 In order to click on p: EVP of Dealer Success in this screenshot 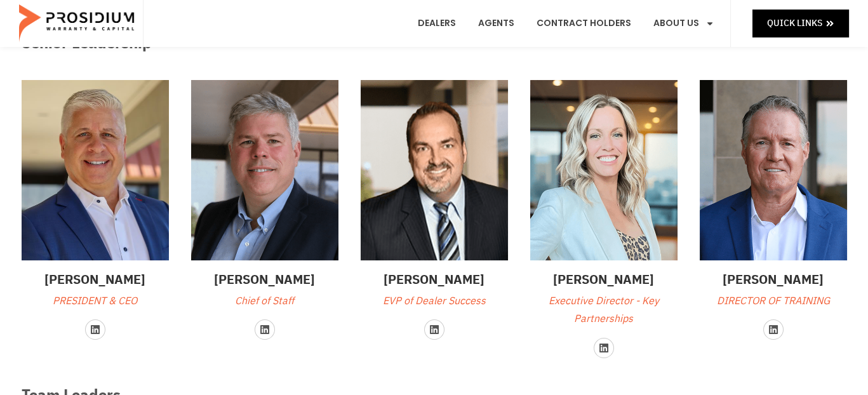, I will do `click(434, 301)`.